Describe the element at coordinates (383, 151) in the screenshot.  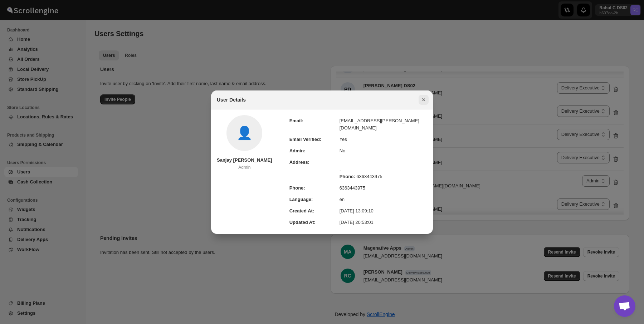
I see `td: No` at that location.